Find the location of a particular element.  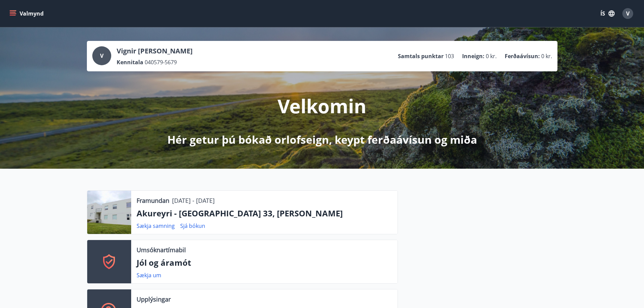

a: Sjá bókun is located at coordinates (193, 226).